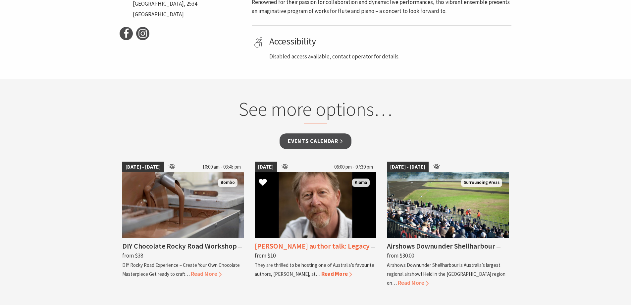  I want to click on h4: Accessibility, so click(389, 41).